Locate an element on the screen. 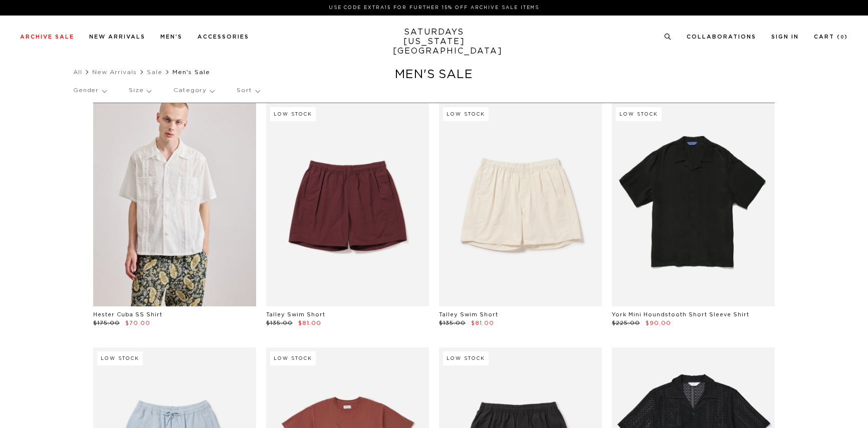 This screenshot has width=868, height=428. a: Men's is located at coordinates (172, 36).